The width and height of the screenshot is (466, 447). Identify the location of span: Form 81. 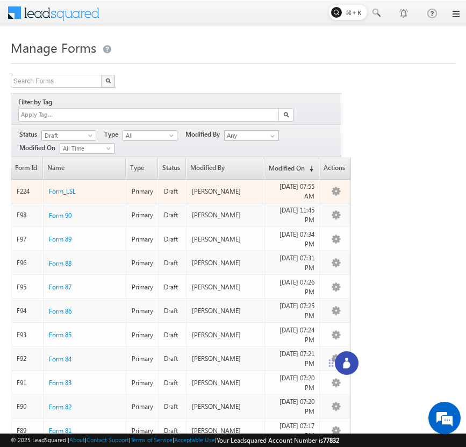
(60, 430).